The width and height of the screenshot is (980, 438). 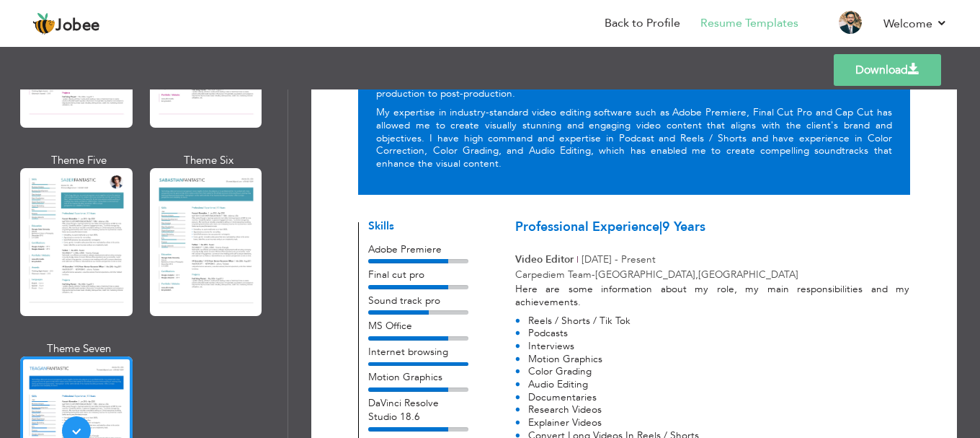 What do you see at coordinates (418, 410) in the screenshot?
I see `div: DaVinci Resolve Studio 18.6` at bounding box center [418, 410].